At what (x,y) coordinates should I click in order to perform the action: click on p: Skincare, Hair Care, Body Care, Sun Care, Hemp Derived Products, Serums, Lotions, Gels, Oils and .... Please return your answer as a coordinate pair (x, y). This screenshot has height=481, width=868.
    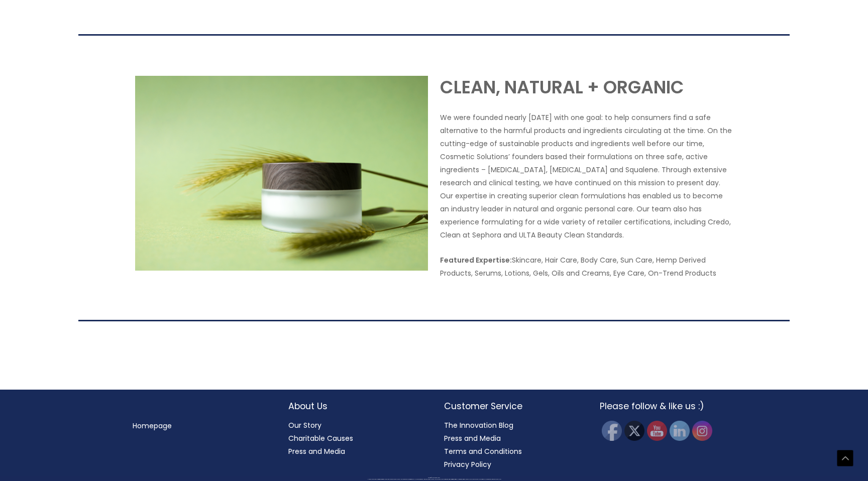
    Looking at the image, I should click on (586, 267).